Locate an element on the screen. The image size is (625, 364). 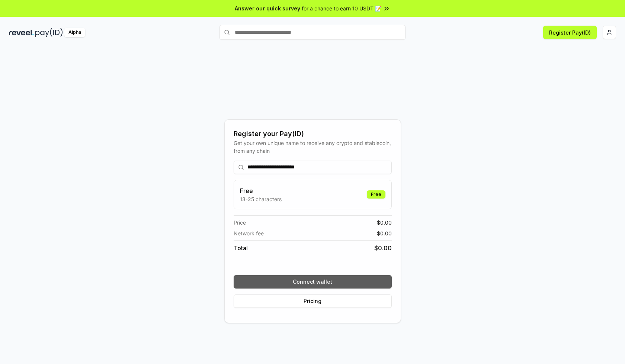
img: reveel_dark is located at coordinates (21, 32).